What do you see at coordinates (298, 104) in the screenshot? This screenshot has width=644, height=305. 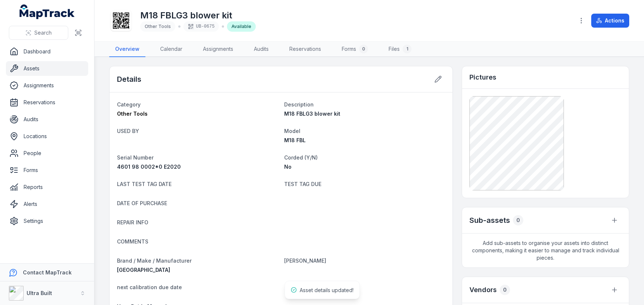 I see `span: Description` at bounding box center [298, 104].